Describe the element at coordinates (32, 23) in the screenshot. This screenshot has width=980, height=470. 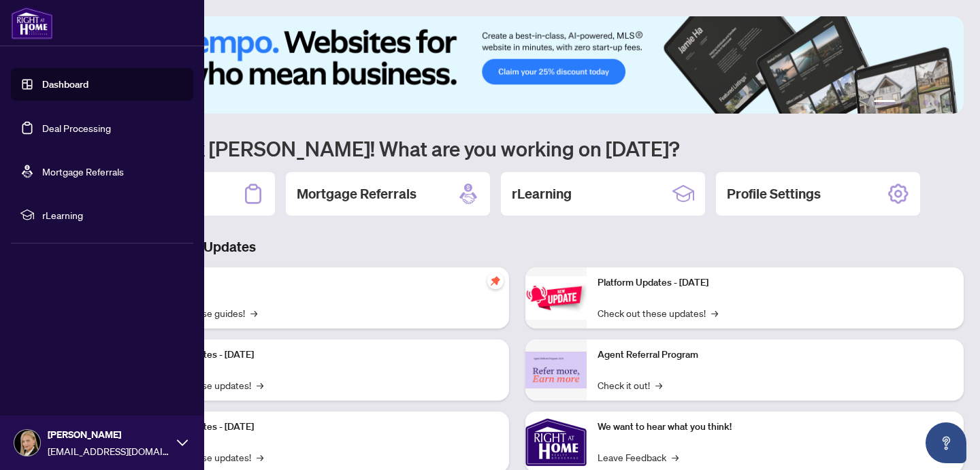
I see `img: logo` at that location.